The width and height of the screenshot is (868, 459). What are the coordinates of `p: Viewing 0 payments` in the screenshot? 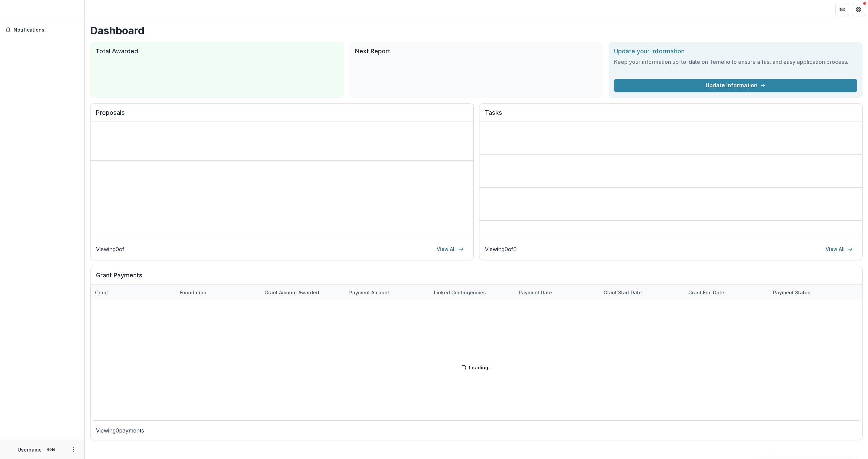 It's located at (477, 431).